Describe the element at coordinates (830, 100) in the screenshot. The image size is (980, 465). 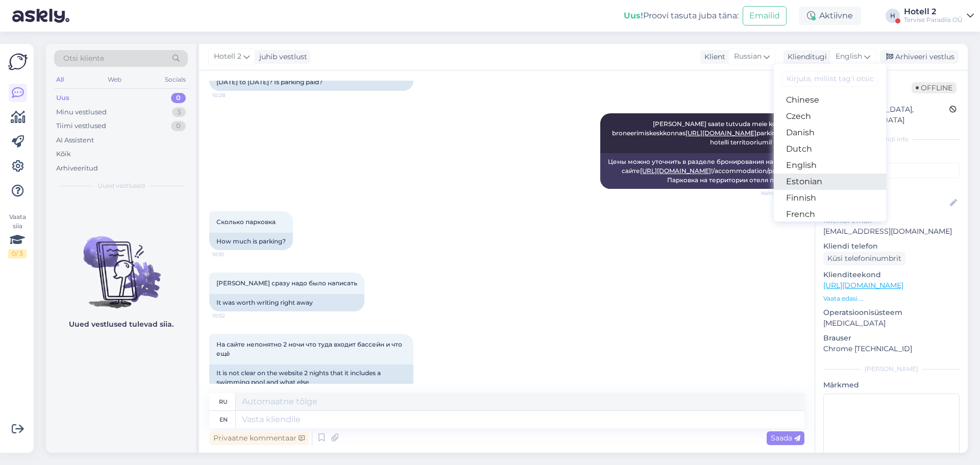
I see `a: Chinese` at that location.